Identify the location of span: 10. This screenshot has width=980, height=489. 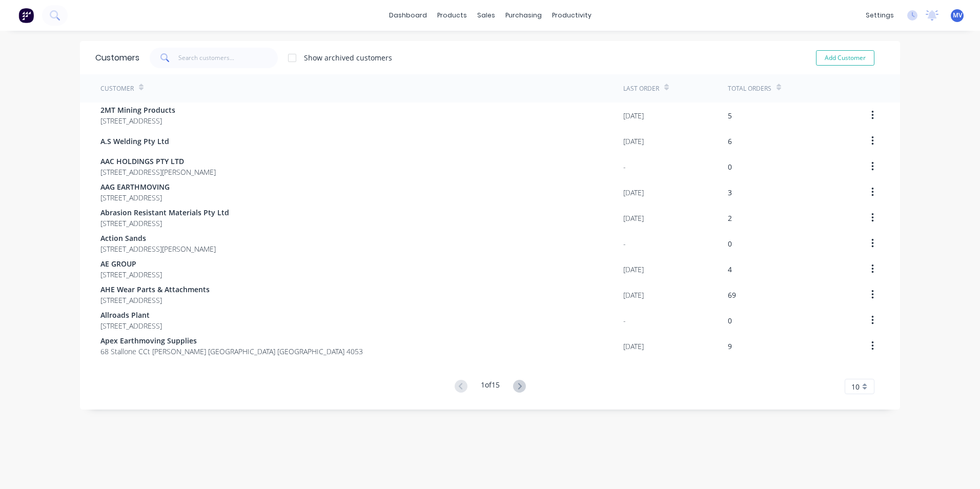
(856, 386).